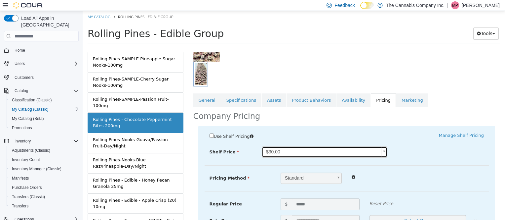 Image resolution: width=505 pixels, height=220 pixels. I want to click on a: Adjustments (Classic), so click(31, 150).